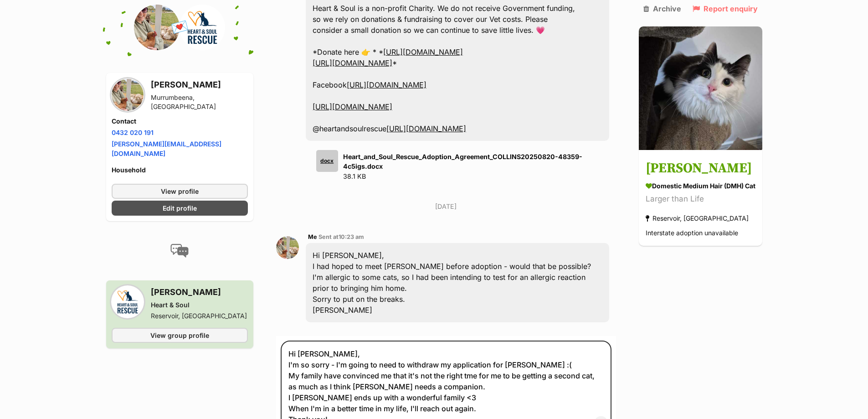 The width and height of the screenshot is (868, 419). Describe the element at coordinates (180, 335) in the screenshot. I see `span: View group profile` at that location.